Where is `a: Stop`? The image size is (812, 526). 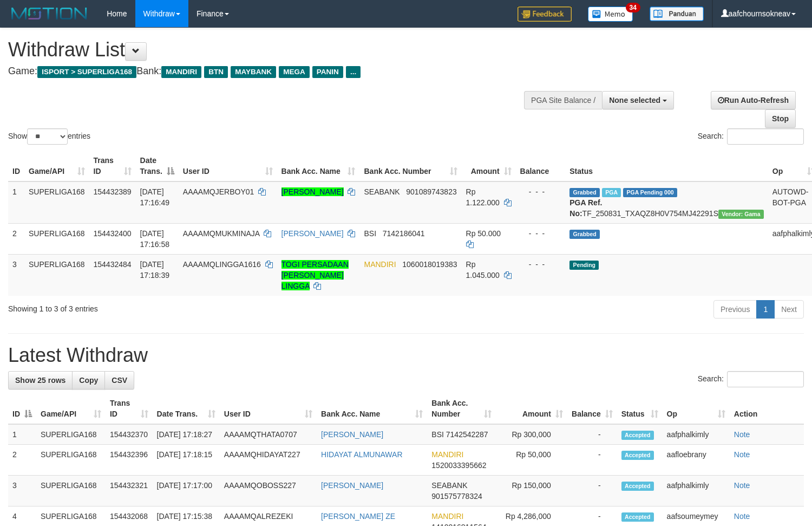 a: Stop is located at coordinates (781, 119).